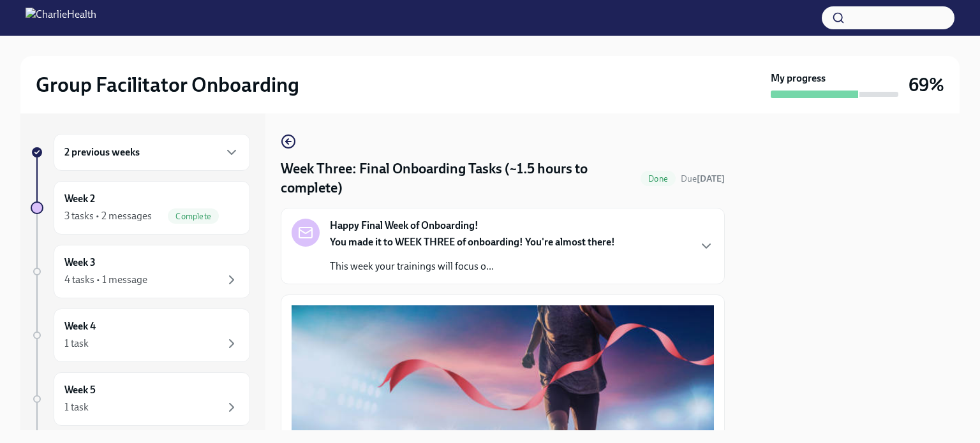  Describe the element at coordinates (404, 225) in the screenshot. I see `strong: Happy Final Week of Onboarding!` at that location.